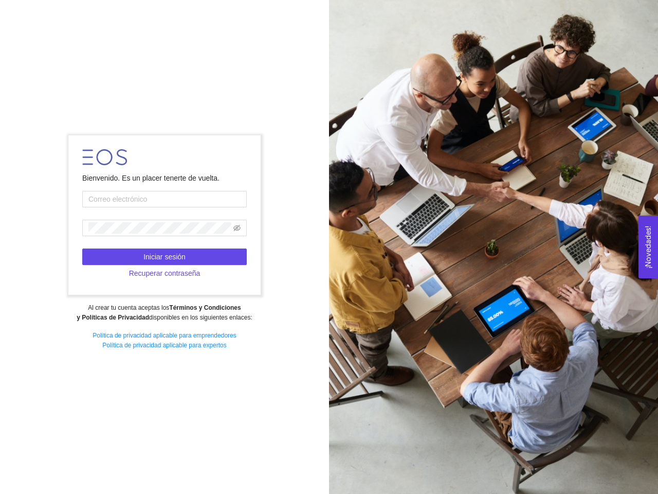 The height and width of the screenshot is (494, 658). Describe the element at coordinates (165, 199) in the screenshot. I see `input: Correo electrónico` at that location.